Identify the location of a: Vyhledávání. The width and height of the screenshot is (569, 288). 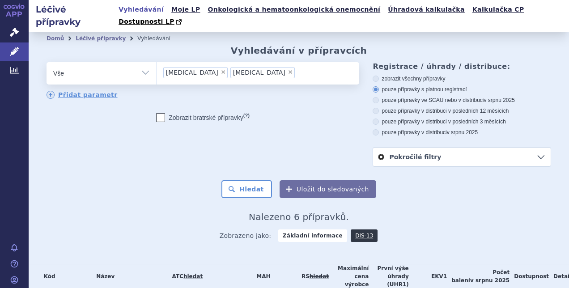
(141, 9).